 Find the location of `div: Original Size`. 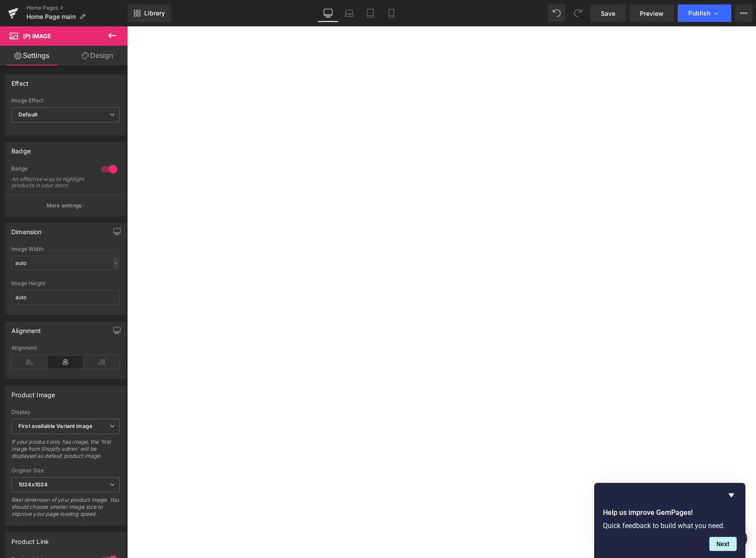

div: Original Size is located at coordinates (65, 471).